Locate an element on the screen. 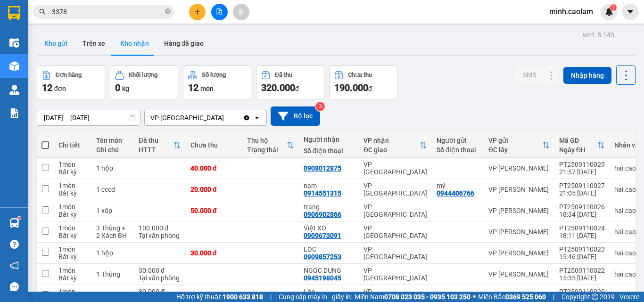 The height and width of the screenshot is (302, 644). div: 1 hộp is located at coordinates (113, 253).